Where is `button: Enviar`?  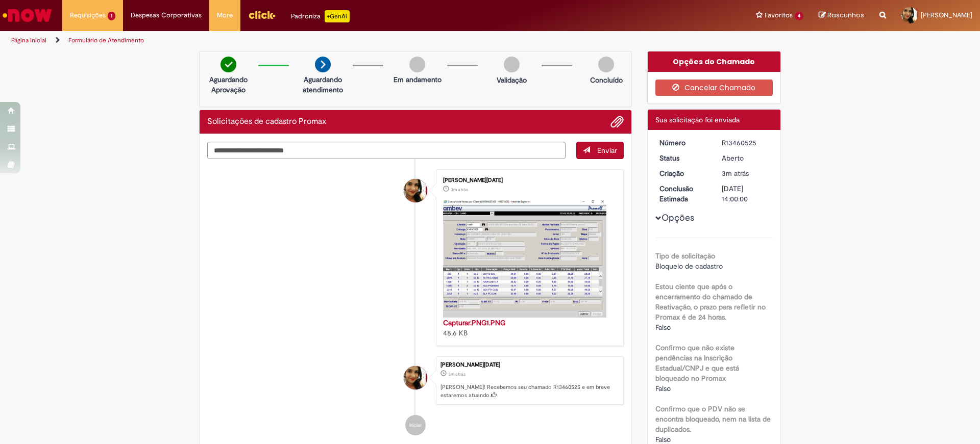 button: Enviar is located at coordinates (600, 151).